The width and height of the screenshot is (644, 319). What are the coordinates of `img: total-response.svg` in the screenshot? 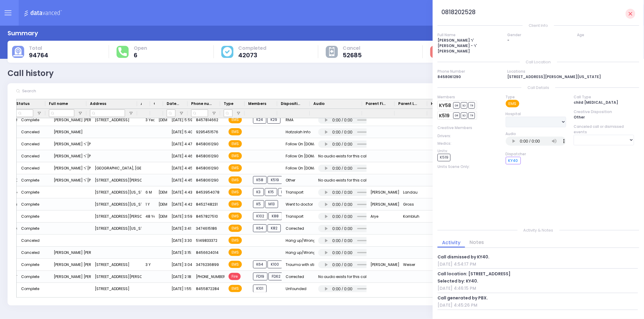 It's located at (123, 51).